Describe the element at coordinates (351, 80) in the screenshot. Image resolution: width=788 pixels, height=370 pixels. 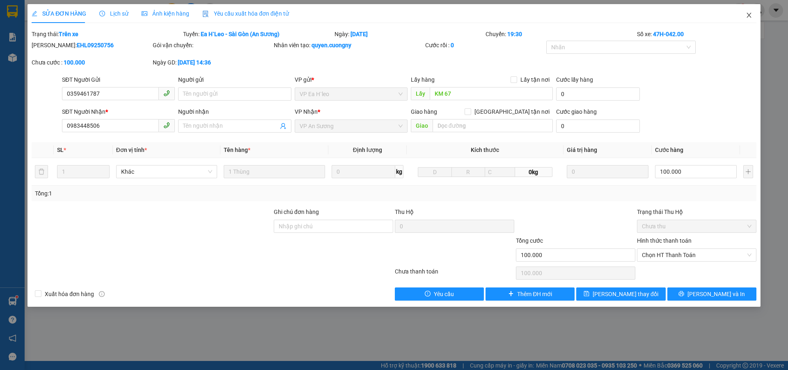
I see `div: VP gửi` at that location.